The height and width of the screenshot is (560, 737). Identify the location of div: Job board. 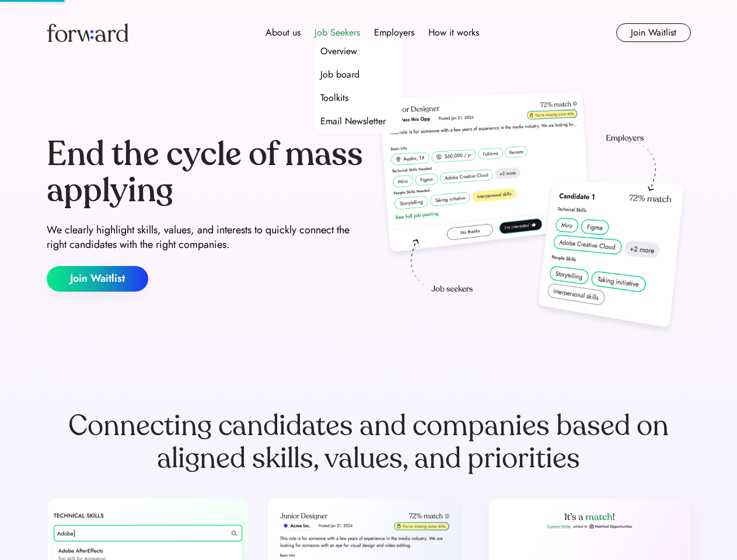
(339, 74).